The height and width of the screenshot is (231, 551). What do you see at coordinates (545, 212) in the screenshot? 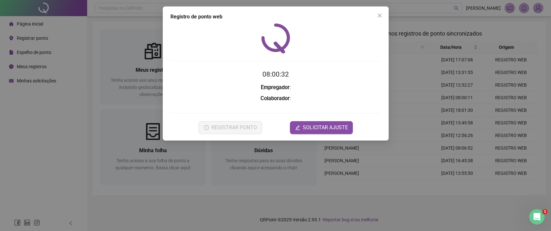
I see `span: 1` at bounding box center [545, 212].